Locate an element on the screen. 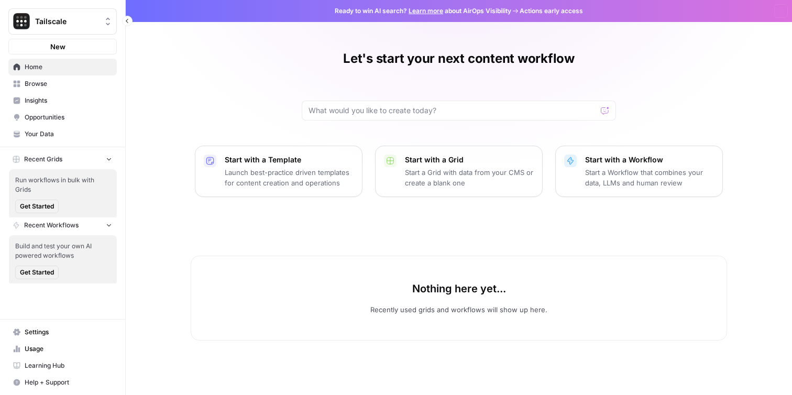 The image size is (792, 395). span: Tailscale is located at coordinates (66, 21).